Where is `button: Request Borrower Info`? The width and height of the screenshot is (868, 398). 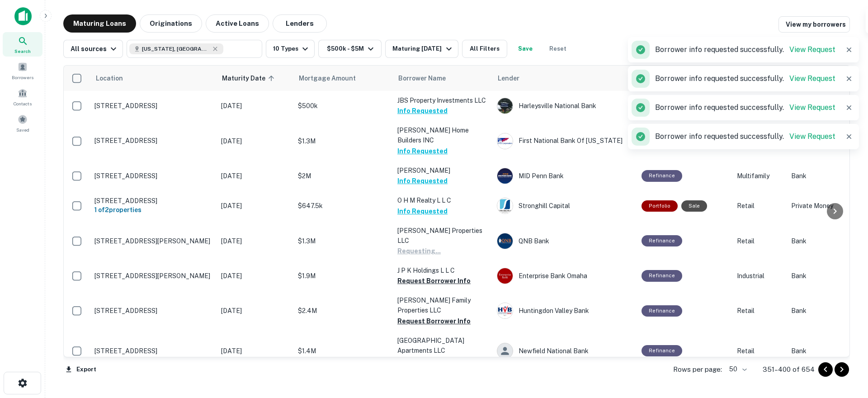 button: Request Borrower Info is located at coordinates (434, 321).